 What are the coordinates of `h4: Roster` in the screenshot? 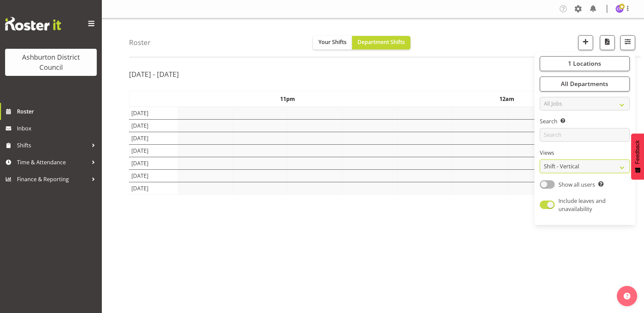 It's located at (140, 42).